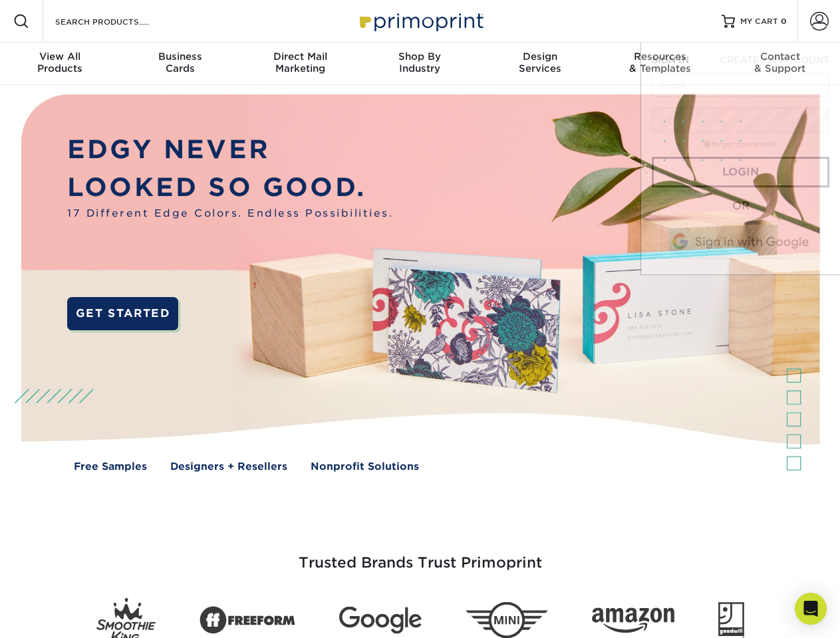 The width and height of the screenshot is (840, 638). What do you see at coordinates (111, 466) in the screenshot?
I see `a: Free Samples` at bounding box center [111, 466].